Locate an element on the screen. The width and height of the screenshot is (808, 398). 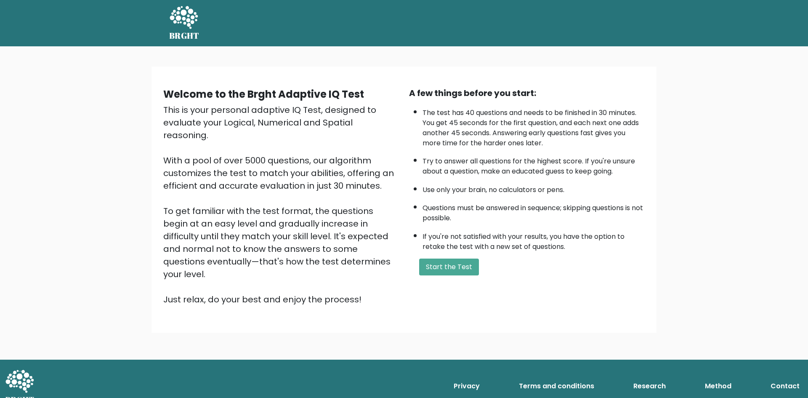
li: Questions must be answered in sequence; skipping questions is not possible. is located at coordinates (534, 211).